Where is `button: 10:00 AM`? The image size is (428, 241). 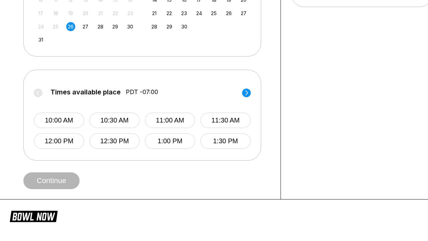
button: 10:00 AM is located at coordinates (59, 120).